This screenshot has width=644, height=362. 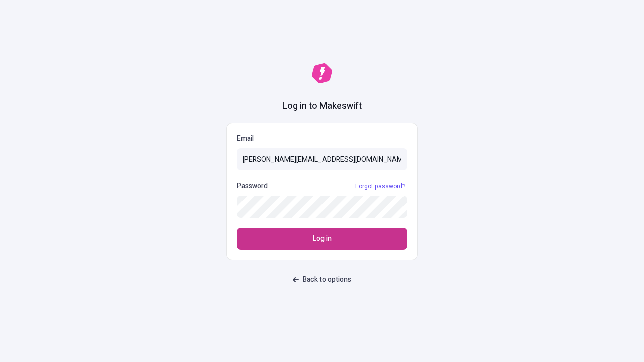 What do you see at coordinates (322, 159) in the screenshot?
I see `input: Email` at bounding box center [322, 159].